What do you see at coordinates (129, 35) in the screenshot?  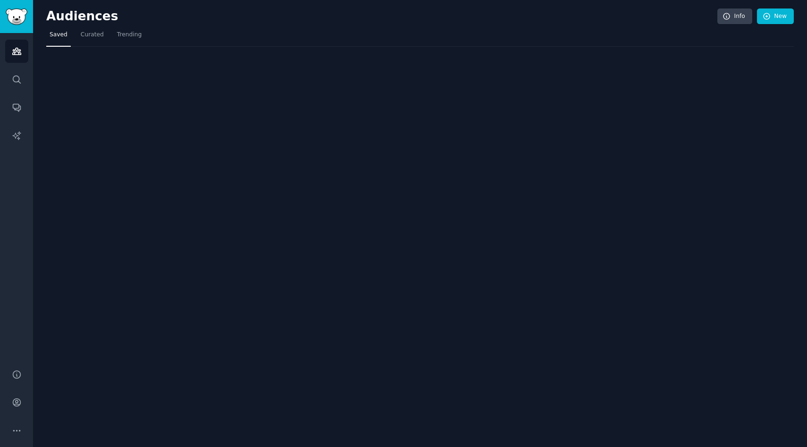 I see `span: Trending` at bounding box center [129, 35].